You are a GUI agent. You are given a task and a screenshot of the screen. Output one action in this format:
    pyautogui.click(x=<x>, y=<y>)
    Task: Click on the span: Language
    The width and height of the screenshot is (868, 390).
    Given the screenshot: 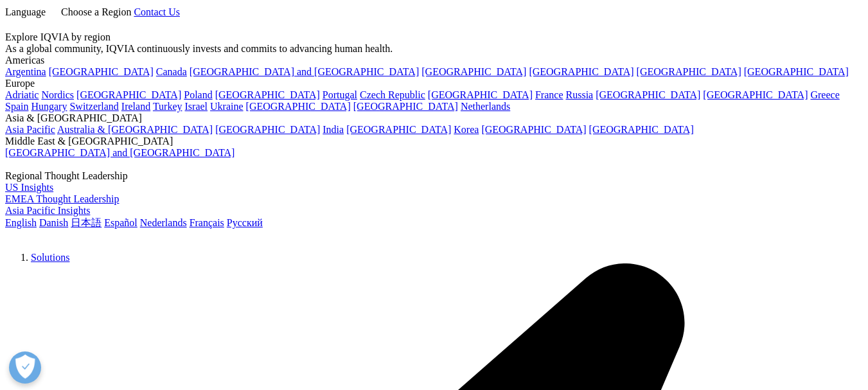 What is the action you would take?
    pyautogui.click(x=25, y=11)
    